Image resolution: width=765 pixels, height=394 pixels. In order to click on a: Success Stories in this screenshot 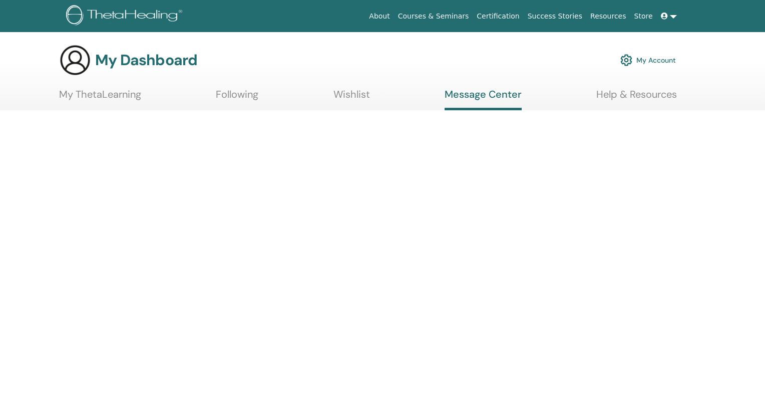, I will do `click(555, 16)`.